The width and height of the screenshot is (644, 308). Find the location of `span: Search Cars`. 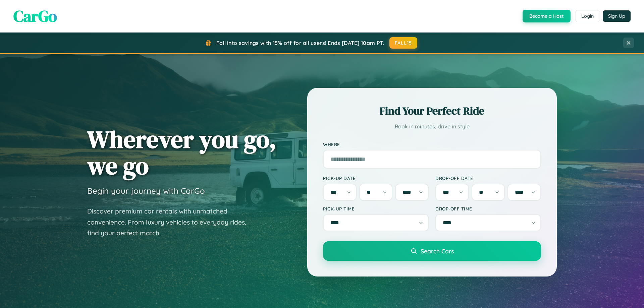

span: Search Cars is located at coordinates (437, 251).